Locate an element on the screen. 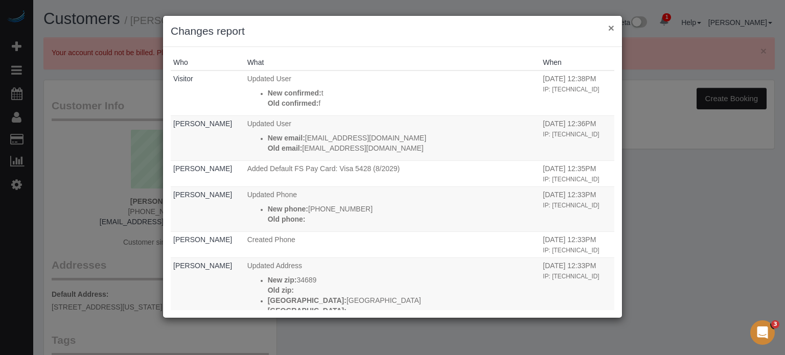  strong: Old phone: is located at coordinates (287, 219).